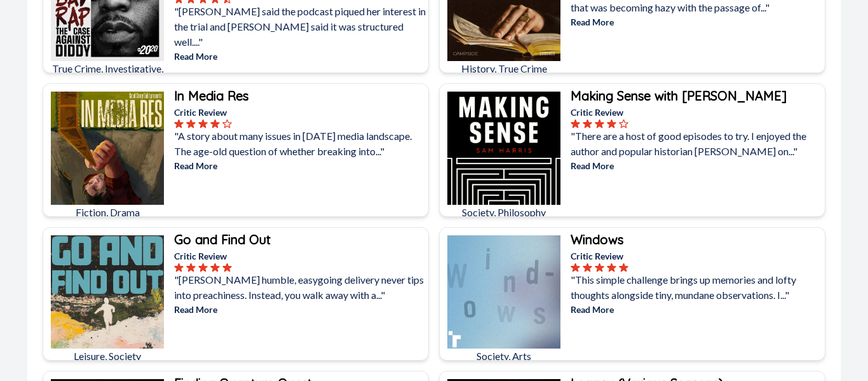 This screenshot has height=381, width=868. What do you see at coordinates (632, 294) in the screenshot?
I see `a: WindowsSociety, ArtsWindowsCritic Review"This simple challenge brings up memories and lofty thoug...` at bounding box center [632, 294].